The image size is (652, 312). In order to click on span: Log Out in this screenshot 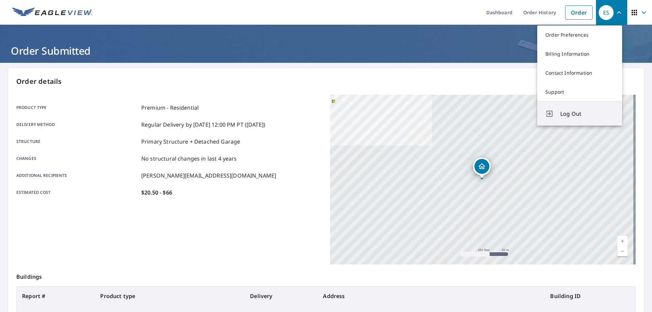, I will do `click(587, 114)`.